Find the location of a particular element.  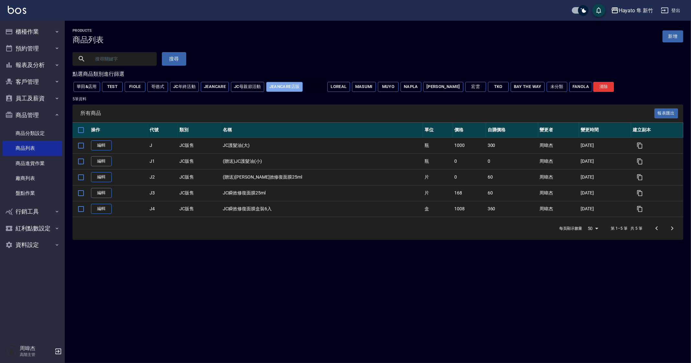

a: 商品進貨作業 is located at coordinates (32, 164).